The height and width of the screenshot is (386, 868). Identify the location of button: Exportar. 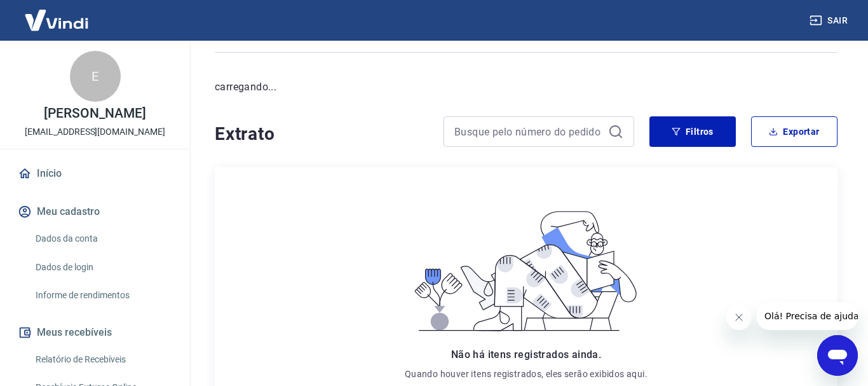
(795, 132).